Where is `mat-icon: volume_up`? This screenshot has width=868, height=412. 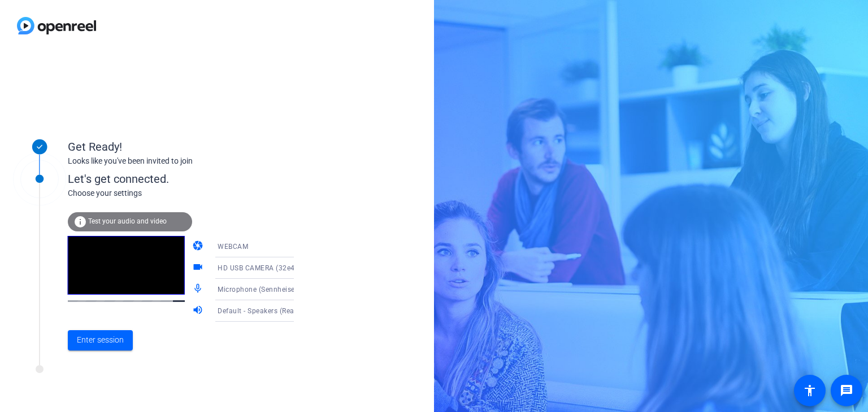
mat-icon: volume_up is located at coordinates (199, 311).